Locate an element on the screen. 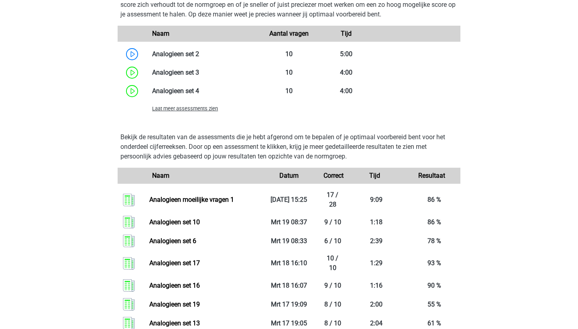 This screenshot has width=578, height=329. a: Analogieen moeilijke vragen 1 is located at coordinates (191, 199).